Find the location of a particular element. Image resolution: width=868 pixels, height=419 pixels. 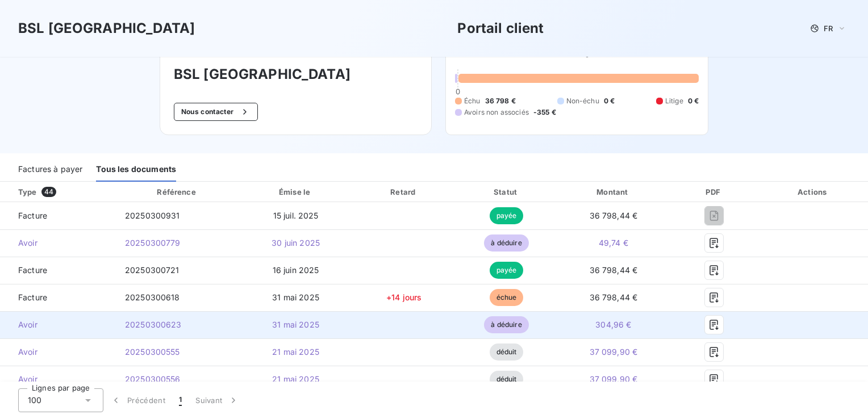

span: 15 juil. 2025 is located at coordinates (296, 215).